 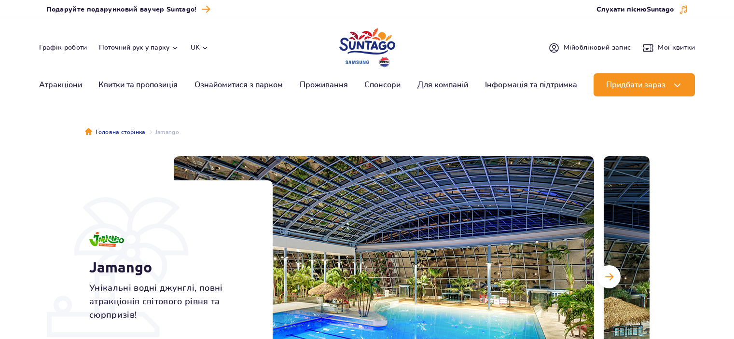 I want to click on a: Квитки та пропозиція, so click(x=138, y=85).